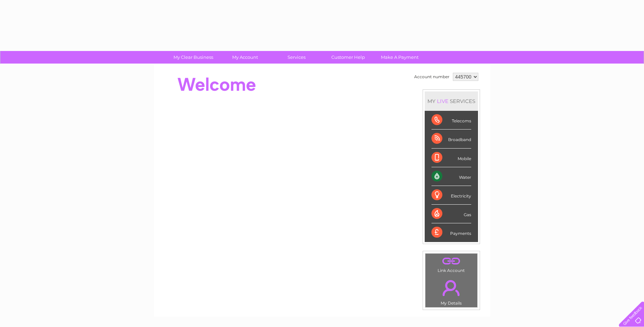  I want to click on a: My Account, so click(245, 57).